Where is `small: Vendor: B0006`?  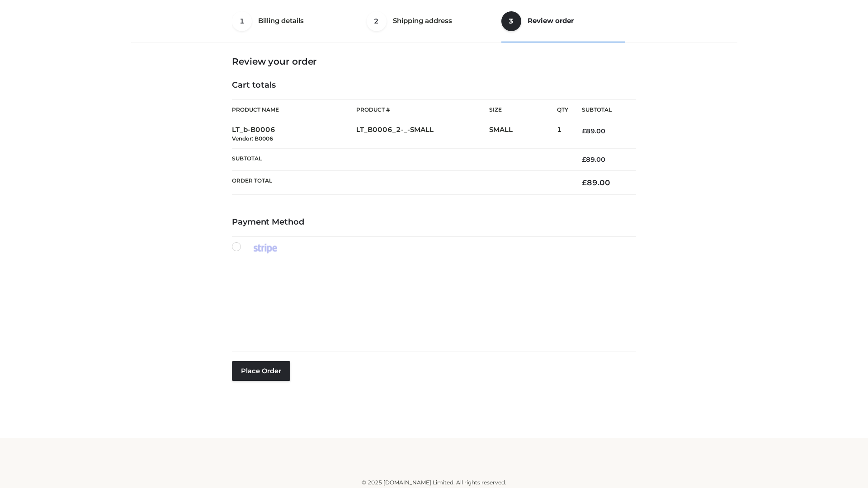 small: Vendor: B0006 is located at coordinates (252, 138).